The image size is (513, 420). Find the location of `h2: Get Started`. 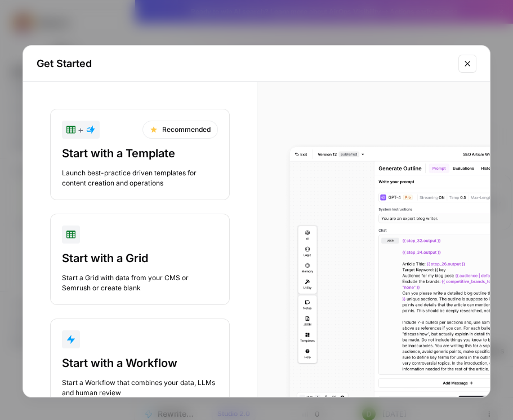

h2: Get Started is located at coordinates (244, 63).